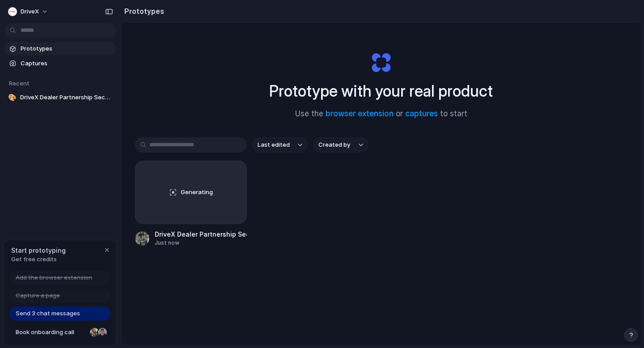 The image size is (644, 348). I want to click on span: Created by, so click(334, 145).